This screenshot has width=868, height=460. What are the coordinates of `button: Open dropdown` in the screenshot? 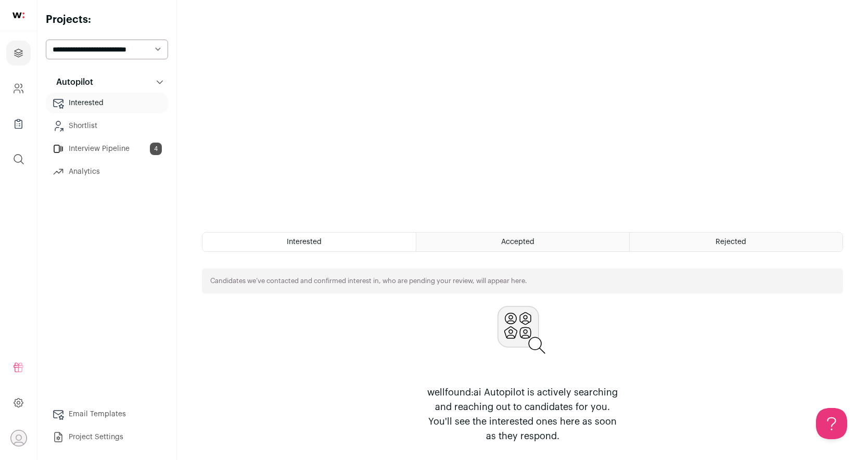 It's located at (19, 439).